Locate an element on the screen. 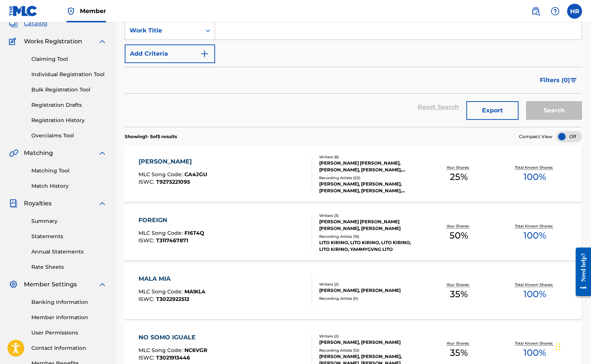  div: LITO KIRINO, LITO KIRINO, LITO KIRINO, LITO KIRINO, YAMMYGVNG LITO is located at coordinates (370, 246).